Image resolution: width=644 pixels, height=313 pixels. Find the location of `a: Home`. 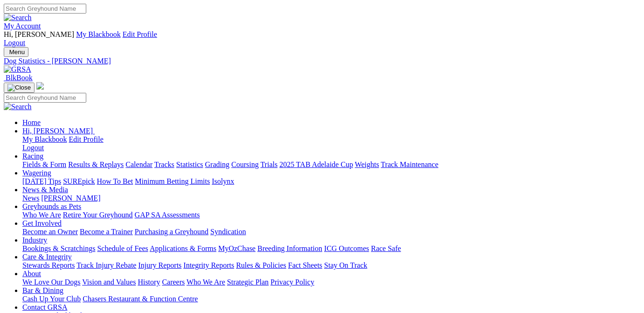

a: Home is located at coordinates (31, 122).